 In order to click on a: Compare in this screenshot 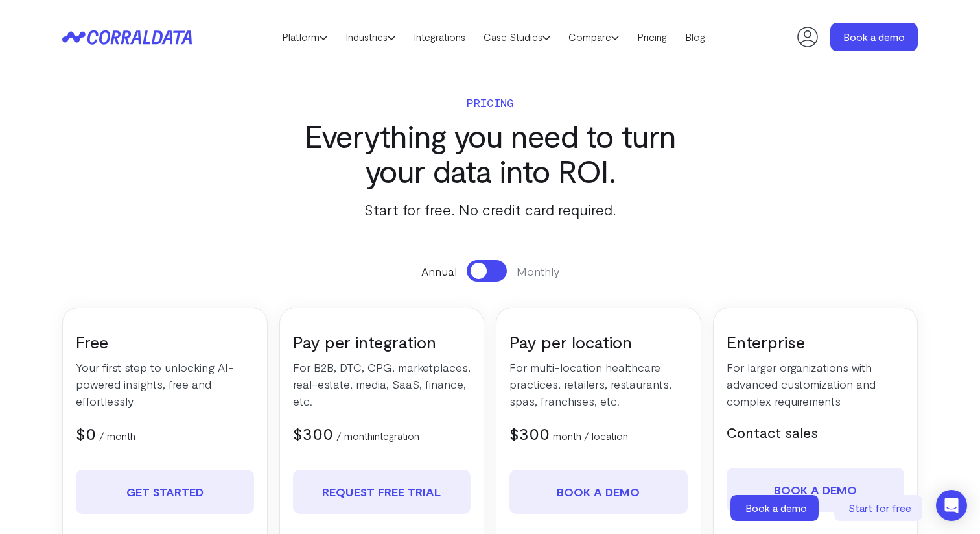, I will do `click(594, 37)`.